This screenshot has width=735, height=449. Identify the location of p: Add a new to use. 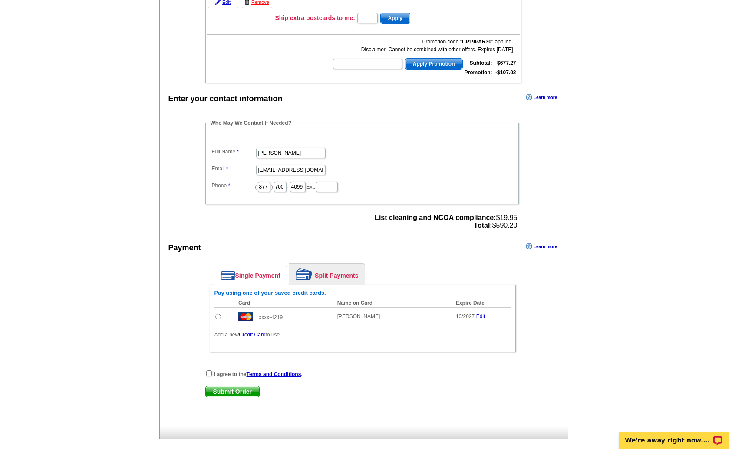
(363, 335).